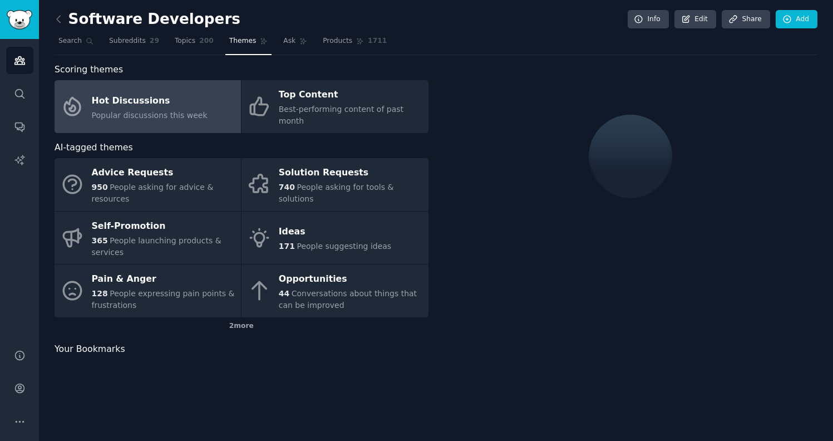 This screenshot has height=441, width=833. Describe the element at coordinates (336, 193) in the screenshot. I see `span: People asking for tools & solutions` at that location.